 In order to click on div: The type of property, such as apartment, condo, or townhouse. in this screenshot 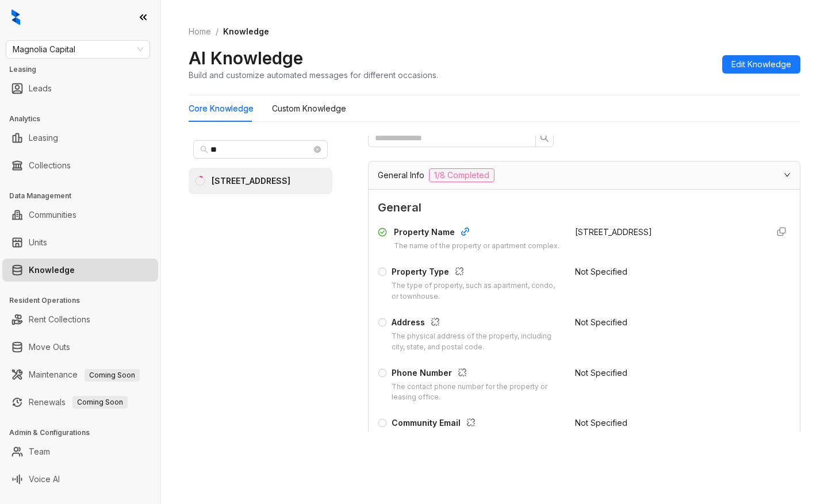, I will do `click(476, 292)`.